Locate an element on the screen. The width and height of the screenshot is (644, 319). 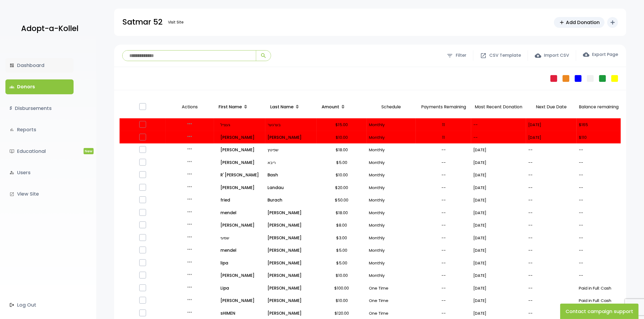
button: Contact campaign support is located at coordinates (599, 311).